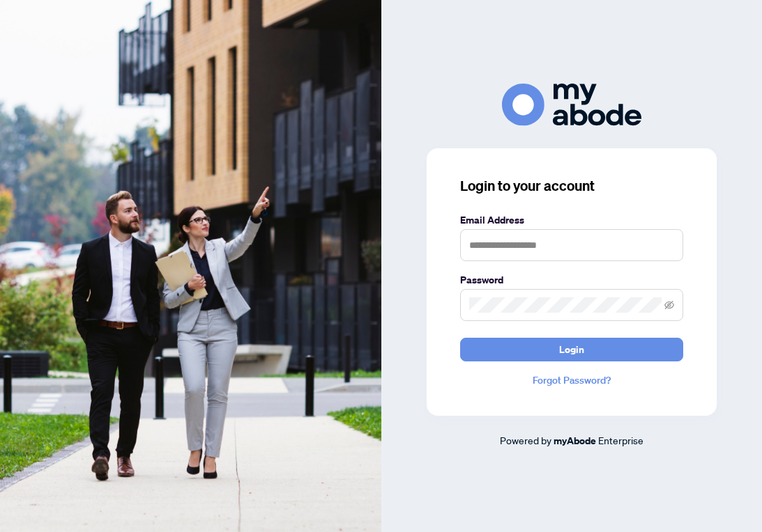 This screenshot has width=762, height=532. What do you see at coordinates (572, 104) in the screenshot?
I see `img: ma-logo` at bounding box center [572, 104].